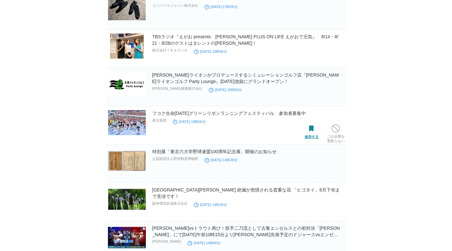 The height and width of the screenshot is (251, 452). Describe the element at coordinates (312, 131) in the screenshot. I see `a: 保存する` at that location.